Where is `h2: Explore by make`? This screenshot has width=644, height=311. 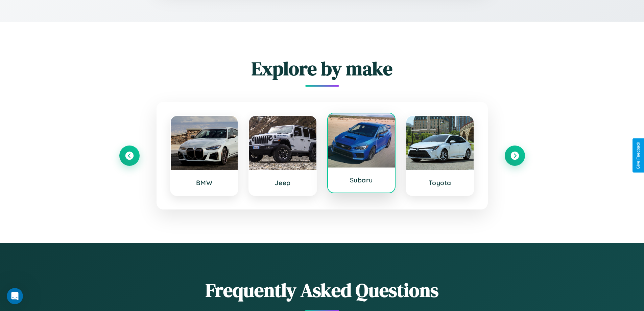 h2: Explore by make is located at coordinates (322, 69).